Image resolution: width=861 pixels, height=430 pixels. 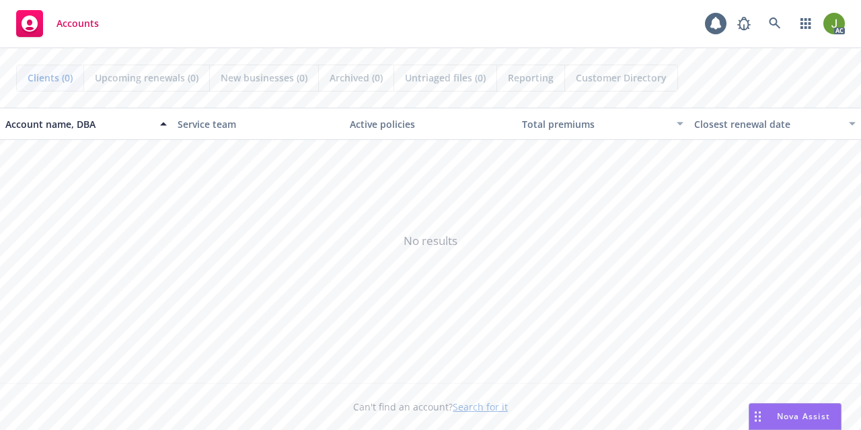 I want to click on a: Report a Bug, so click(x=744, y=24).